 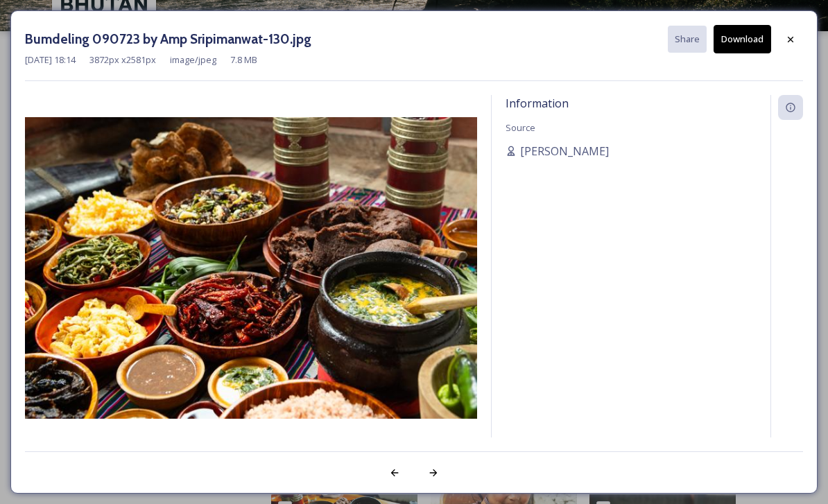 What do you see at coordinates (251, 268) in the screenshot?
I see `img: Bumdeling%2520090723%2520by%2520Amp%2520Sripimanwat-130.jpg` at bounding box center [251, 268].